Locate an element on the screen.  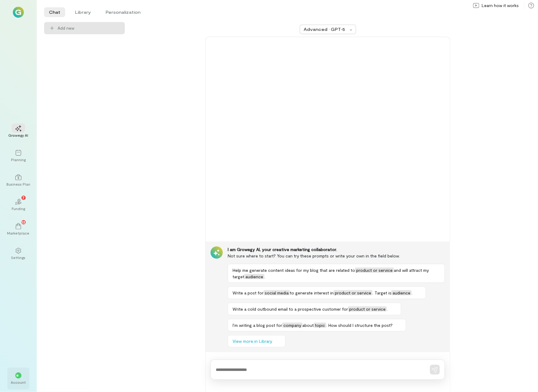
a: Funding is located at coordinates (18, 205).